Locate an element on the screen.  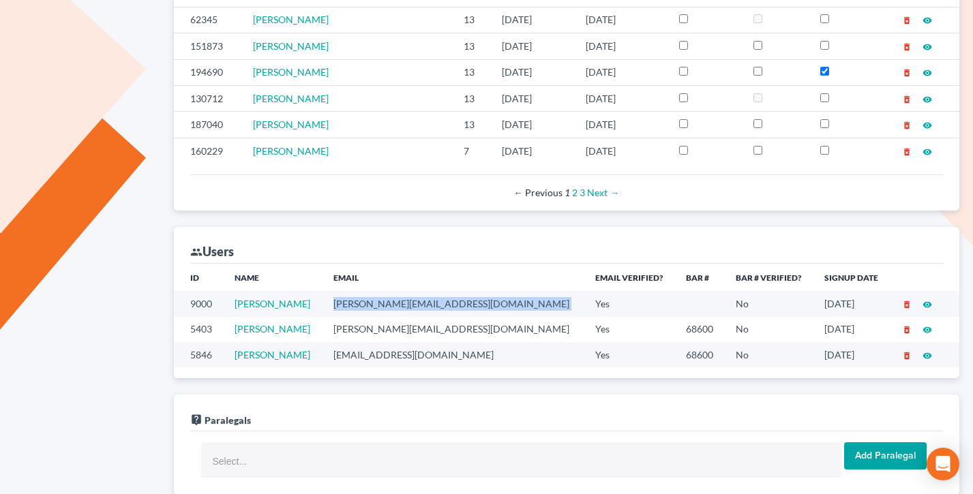
span: Paralegals is located at coordinates (228, 420).